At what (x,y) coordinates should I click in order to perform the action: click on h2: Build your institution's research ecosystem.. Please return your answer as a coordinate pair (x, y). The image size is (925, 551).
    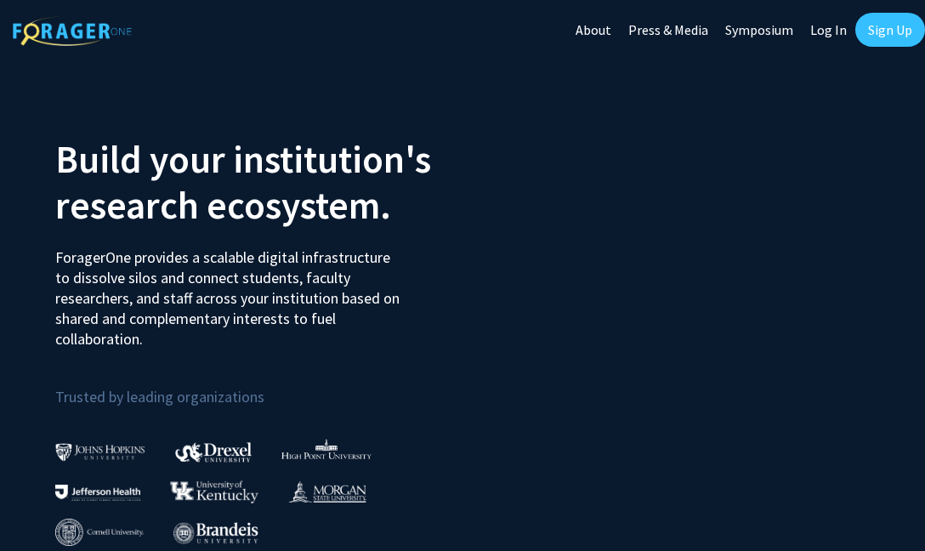
    Looking at the image, I should click on (252, 182).